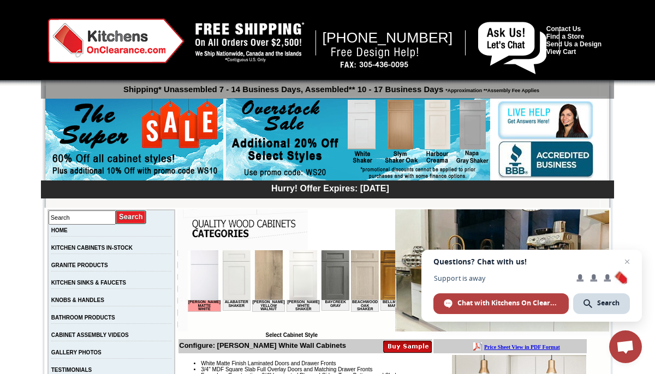 This screenshot has width=655, height=374. Describe the element at coordinates (77, 300) in the screenshot. I see `a: KNOBS & HANDLES` at that location.